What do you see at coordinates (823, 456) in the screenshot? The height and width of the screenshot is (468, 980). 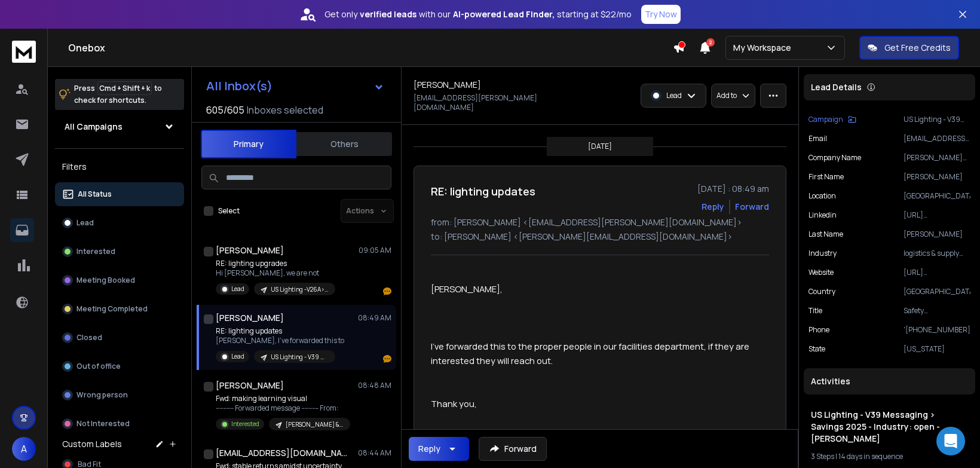 I see `span: 3 Steps` at bounding box center [823, 456].